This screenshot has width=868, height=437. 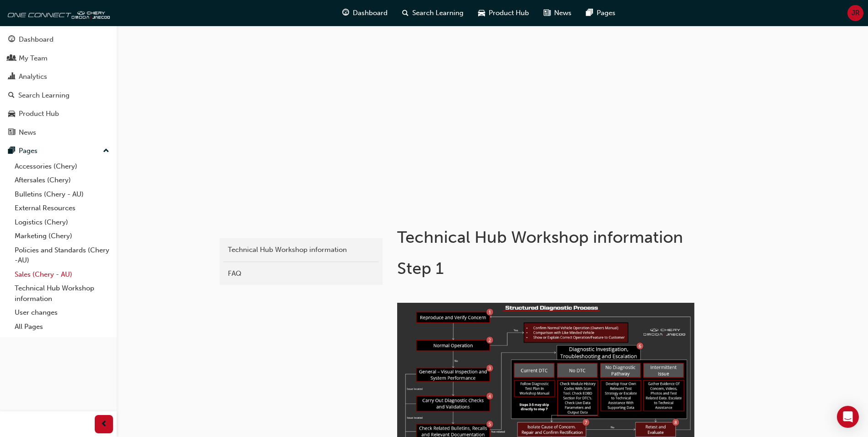 What do you see at coordinates (370, 13) in the screenshot?
I see `span: Dashboard` at bounding box center [370, 13].